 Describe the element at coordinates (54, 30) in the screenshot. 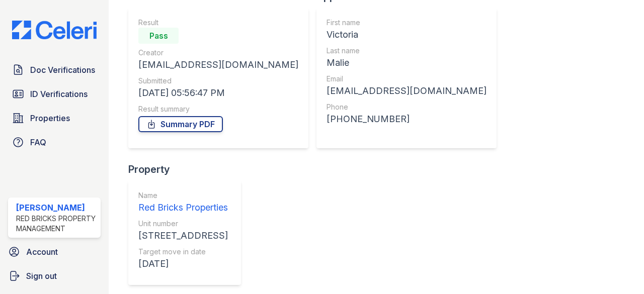

I see `img: CE_Logo_Blue-a8612792a0a2168367f1c8372b55b34899dd931a85d93a1a3d3e32e68fde9ad4.png` at that location.